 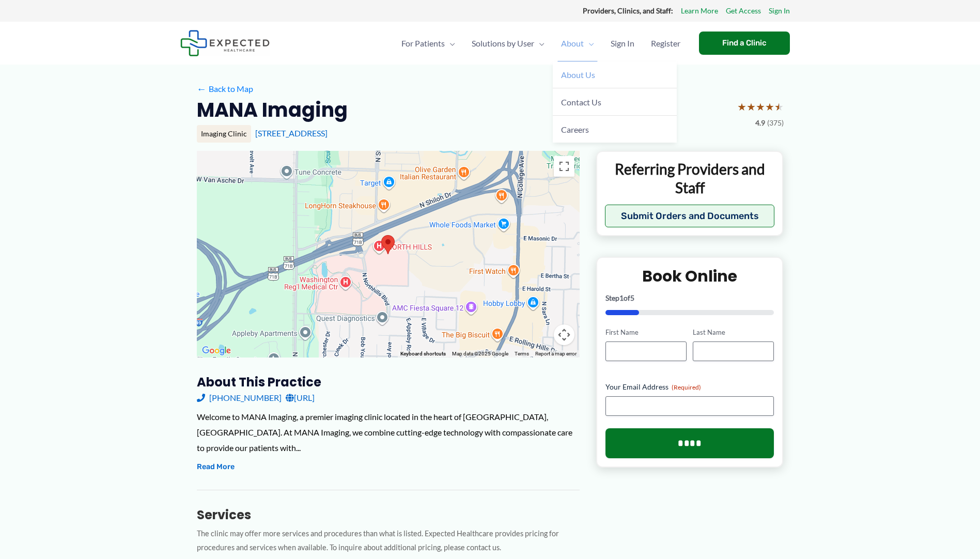 I want to click on a: Find a Clinic, so click(x=744, y=43).